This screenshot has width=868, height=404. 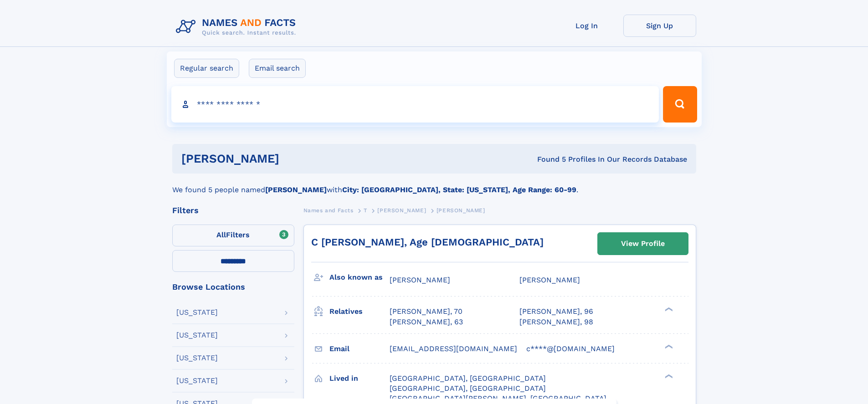 I want to click on div: Filters, so click(x=233, y=210).